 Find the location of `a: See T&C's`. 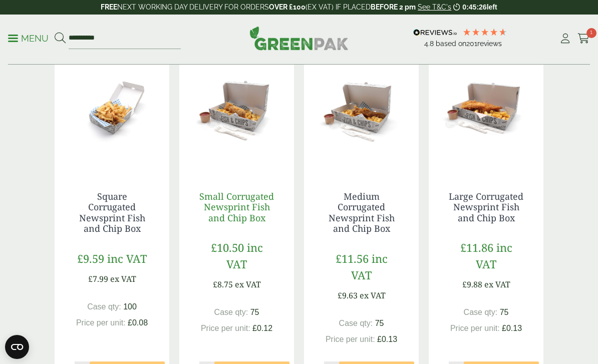

a: See T&C's is located at coordinates (434, 7).